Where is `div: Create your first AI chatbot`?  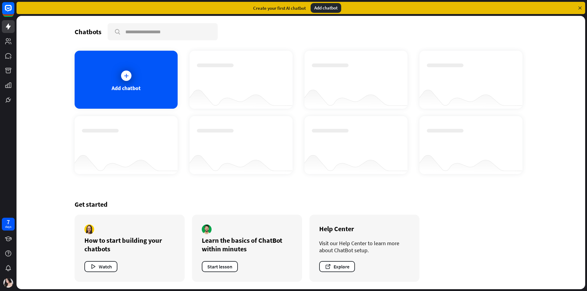
div: Create your first AI chatbot is located at coordinates (279, 8).